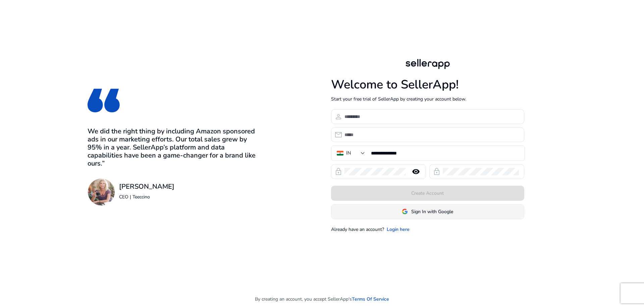  What do you see at coordinates (405, 211) in the screenshot?
I see `img: google-logo.svg` at bounding box center [405, 211].